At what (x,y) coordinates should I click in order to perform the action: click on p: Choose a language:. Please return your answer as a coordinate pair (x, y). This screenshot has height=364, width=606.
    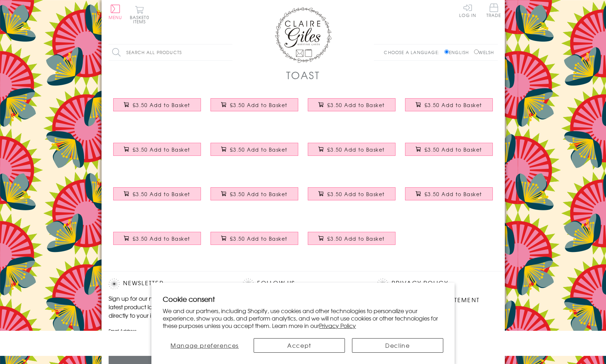
    Looking at the image, I should click on (413, 52).